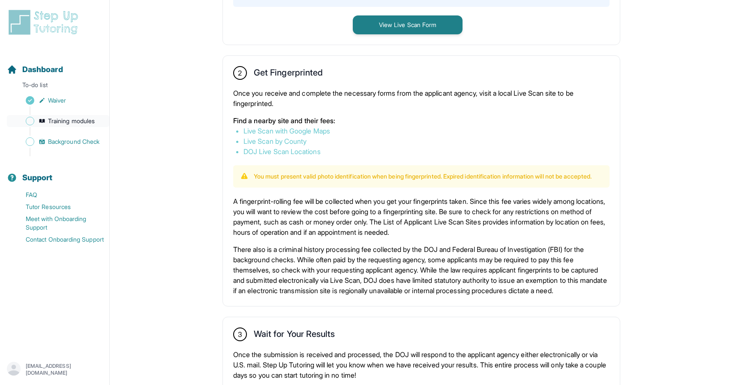 The height and width of the screenshot is (385, 733). Describe the element at coordinates (240, 334) in the screenshot. I see `span: 3` at that location.